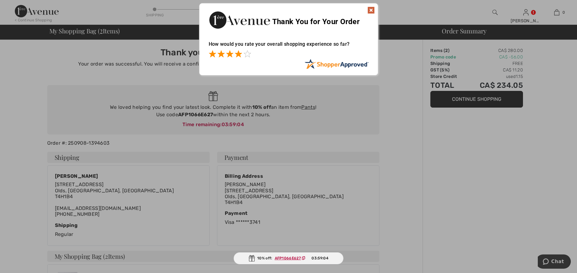 The image size is (577, 273). What do you see at coordinates (240, 20) in the screenshot?
I see `img: Thank You for Your Order` at bounding box center [240, 20].